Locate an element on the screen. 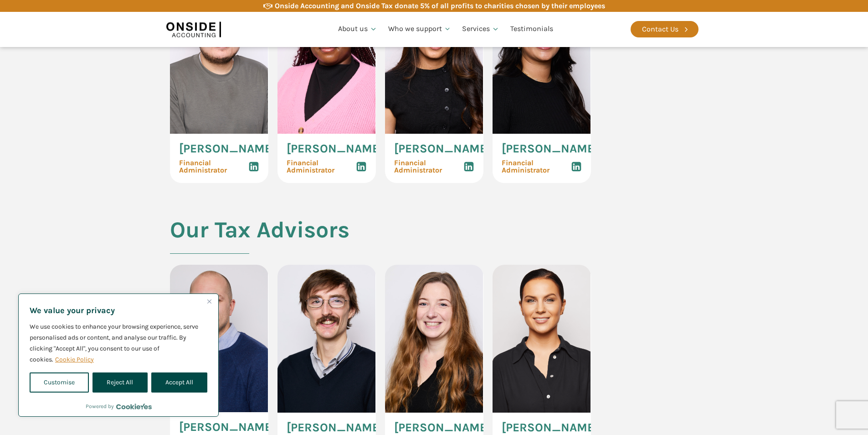 This screenshot has width=868, height=435. a: Testimonials is located at coordinates (532, 29).